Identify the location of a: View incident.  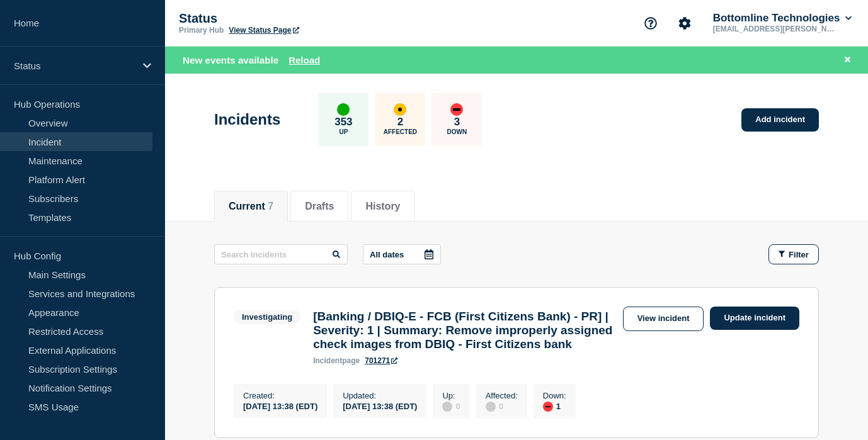
(663, 318).